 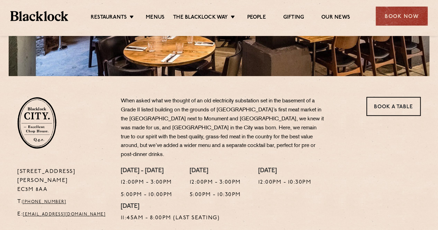 I want to click on p: When asked what we thought of an old electricity substation set in the basement of a Grade II lis..., so click(x=223, y=128).